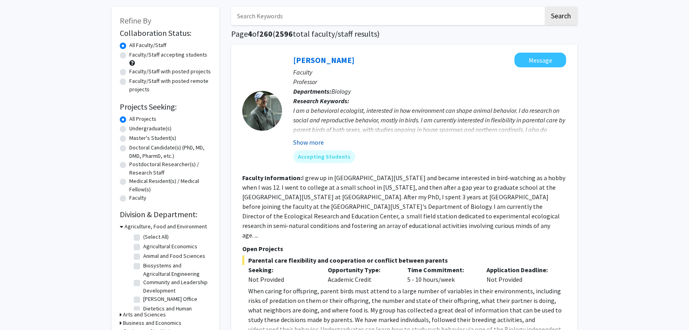 The image size is (689, 330). Describe the element at coordinates (312, 91) in the screenshot. I see `b: Departments:` at that location.